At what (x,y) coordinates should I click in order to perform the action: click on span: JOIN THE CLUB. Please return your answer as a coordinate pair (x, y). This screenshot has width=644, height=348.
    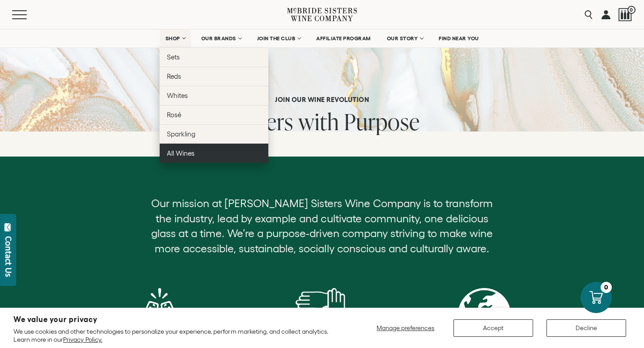
    Looking at the image, I should click on (276, 39).